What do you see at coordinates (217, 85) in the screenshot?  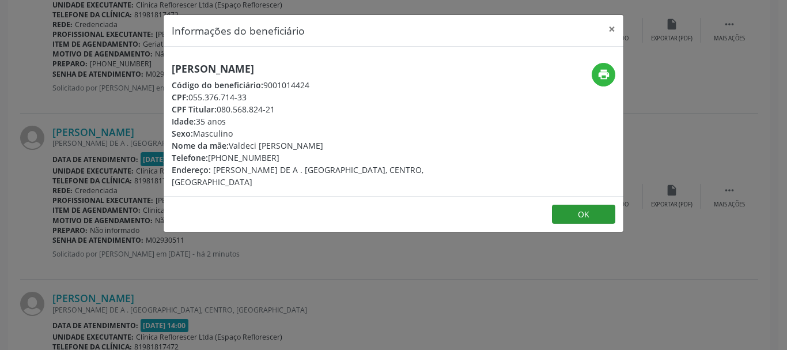 I see `span: Código do beneficiário:` at bounding box center [217, 85].